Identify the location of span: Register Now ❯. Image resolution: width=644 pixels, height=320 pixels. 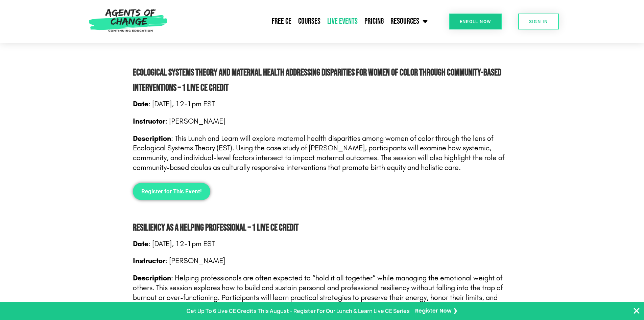
(436, 311).